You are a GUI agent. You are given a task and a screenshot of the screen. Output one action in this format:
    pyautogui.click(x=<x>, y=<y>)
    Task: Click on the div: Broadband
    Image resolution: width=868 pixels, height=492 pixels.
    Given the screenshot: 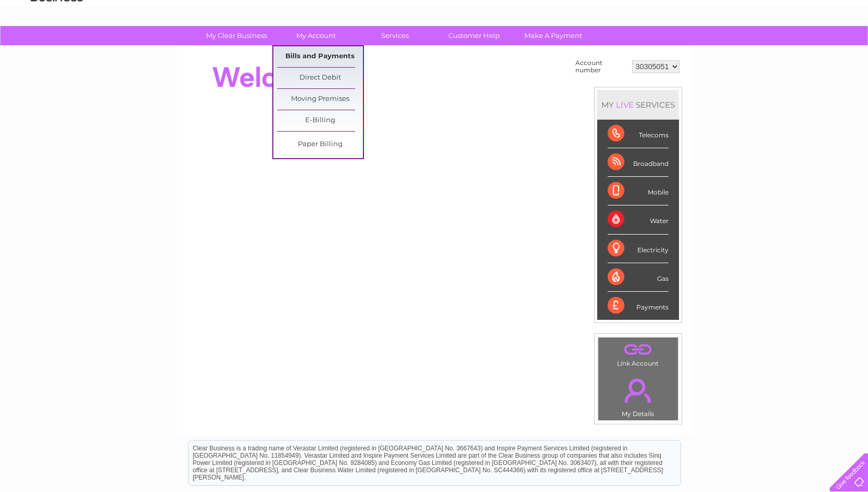 What is the action you would take?
    pyautogui.click(x=638, y=163)
    